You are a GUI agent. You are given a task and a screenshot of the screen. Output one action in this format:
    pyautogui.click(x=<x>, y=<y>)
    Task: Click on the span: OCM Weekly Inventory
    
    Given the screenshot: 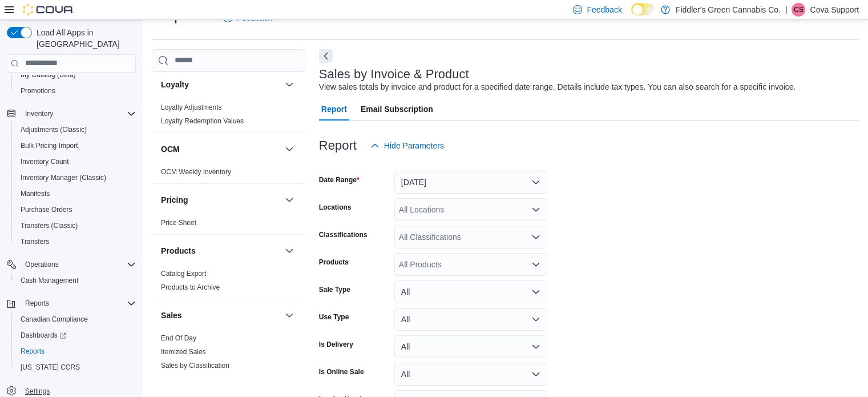 What is the action you would take?
    pyautogui.click(x=195, y=172)
    